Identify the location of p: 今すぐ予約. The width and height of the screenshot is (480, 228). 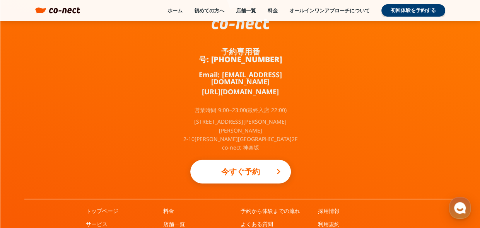
(240, 172).